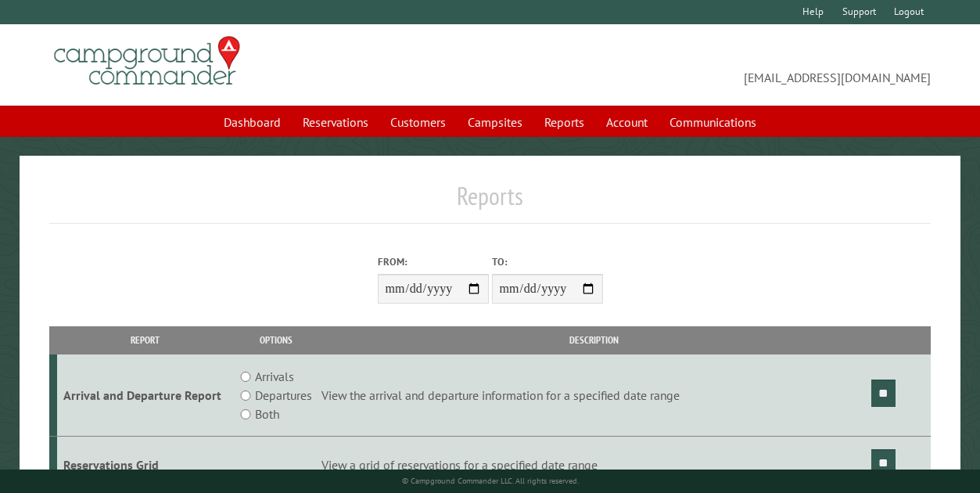  What do you see at coordinates (495, 122) in the screenshot?
I see `a: Campsites` at bounding box center [495, 122].